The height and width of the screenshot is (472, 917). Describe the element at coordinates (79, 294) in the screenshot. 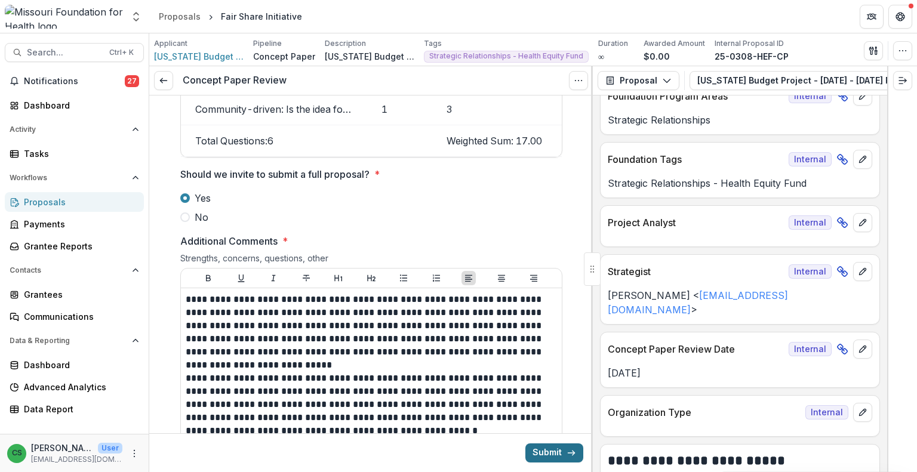

I see `div: Grantees` at that location.